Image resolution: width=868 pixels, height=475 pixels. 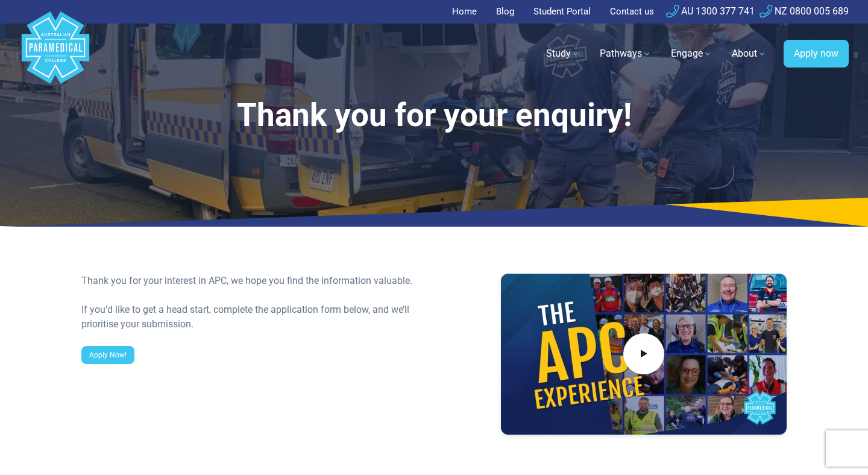 I want to click on a: NZ 0800 005 689, so click(x=804, y=11).